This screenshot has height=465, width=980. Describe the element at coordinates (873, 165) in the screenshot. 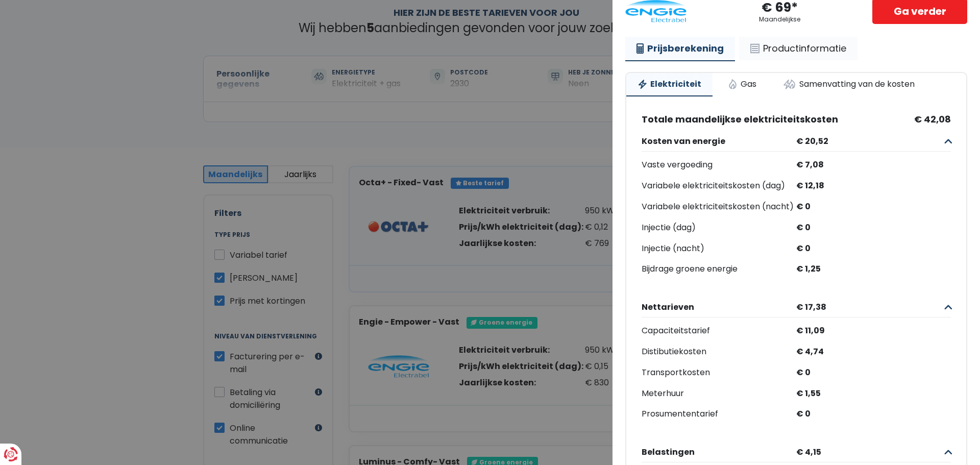

I see `div: € 7,08` at that location.